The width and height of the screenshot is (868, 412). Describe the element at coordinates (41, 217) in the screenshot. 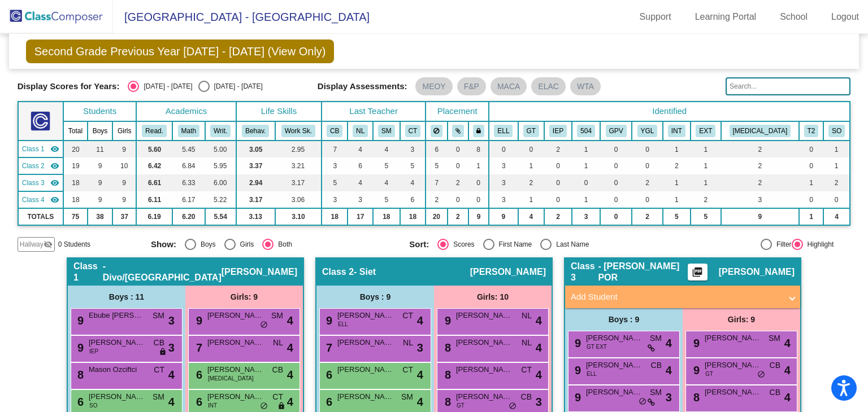

I see `td: TOTALS` at that location.